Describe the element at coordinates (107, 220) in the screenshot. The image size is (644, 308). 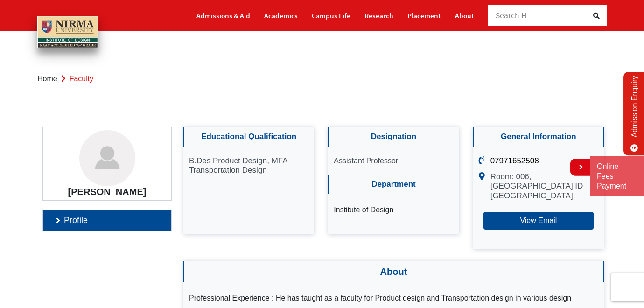
I see `a: Profile` at that location.